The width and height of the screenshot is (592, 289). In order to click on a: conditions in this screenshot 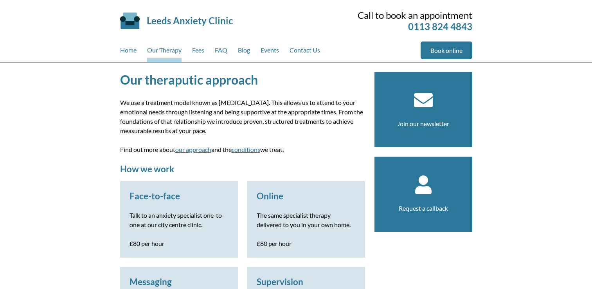, I will do `click(246, 149)`.